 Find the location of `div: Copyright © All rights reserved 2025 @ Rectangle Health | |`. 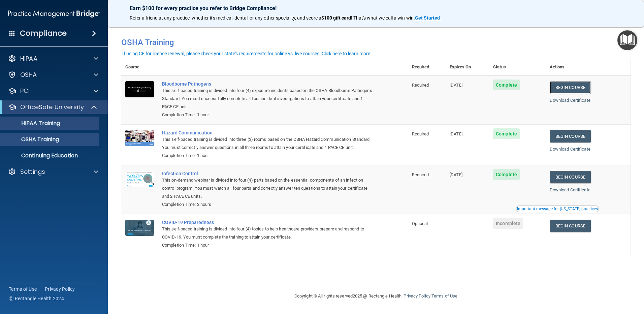

div: Copyright © All rights reserved 2025 @ Rectangle Health | | is located at coordinates (376, 296).